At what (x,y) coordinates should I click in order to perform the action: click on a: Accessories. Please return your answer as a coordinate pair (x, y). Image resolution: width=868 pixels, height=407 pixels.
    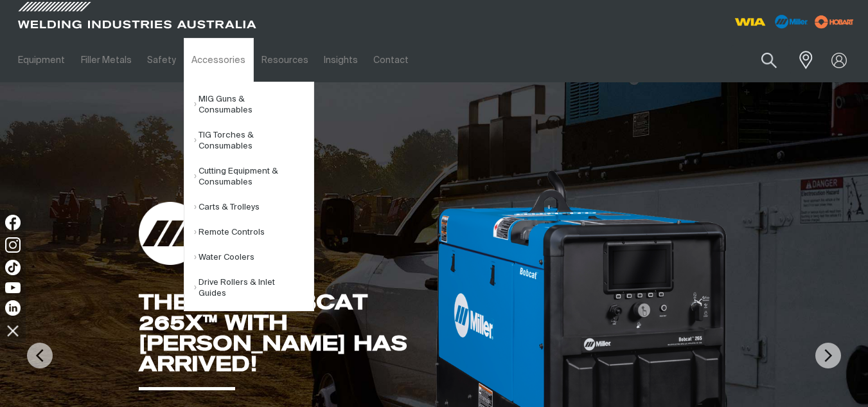
    Looking at the image, I should click on (219, 60).